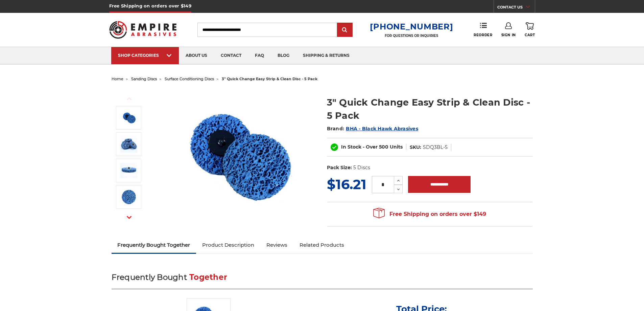  What do you see at coordinates (430, 109) in the screenshot?
I see `h1: 3" Quick Change Easy Strip & Clean Disc - 5 Pack` at bounding box center [430, 109].